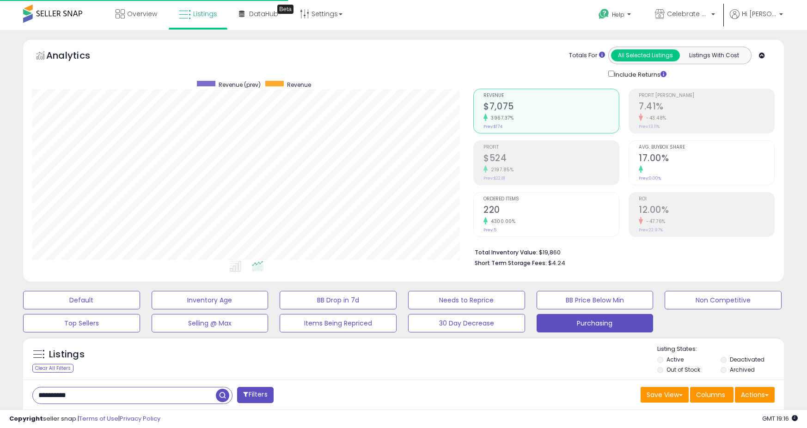 The image size is (807, 428). I want to click on div: Include Returns, so click(639, 74).